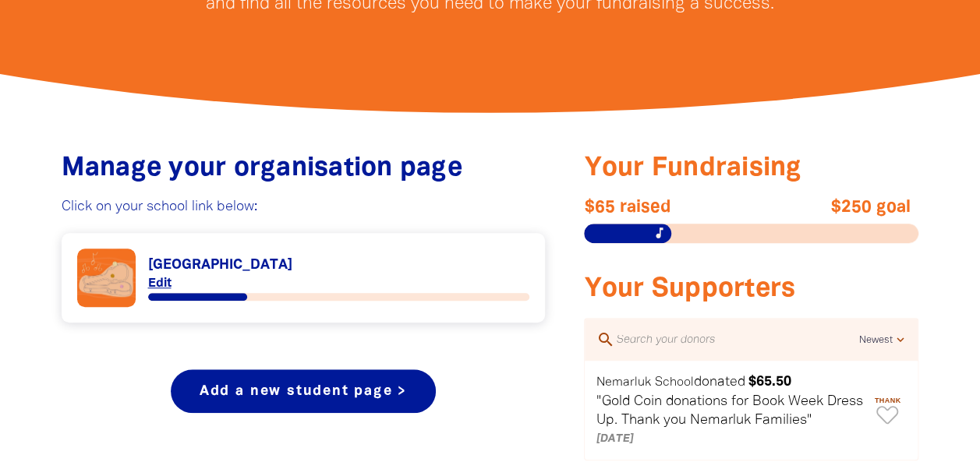  What do you see at coordinates (605, 339) in the screenshot?
I see `i: search` at bounding box center [605, 339].